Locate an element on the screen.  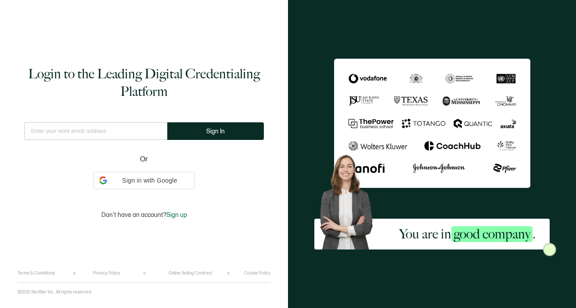
span: Sign in with Google is located at coordinates (150, 180).